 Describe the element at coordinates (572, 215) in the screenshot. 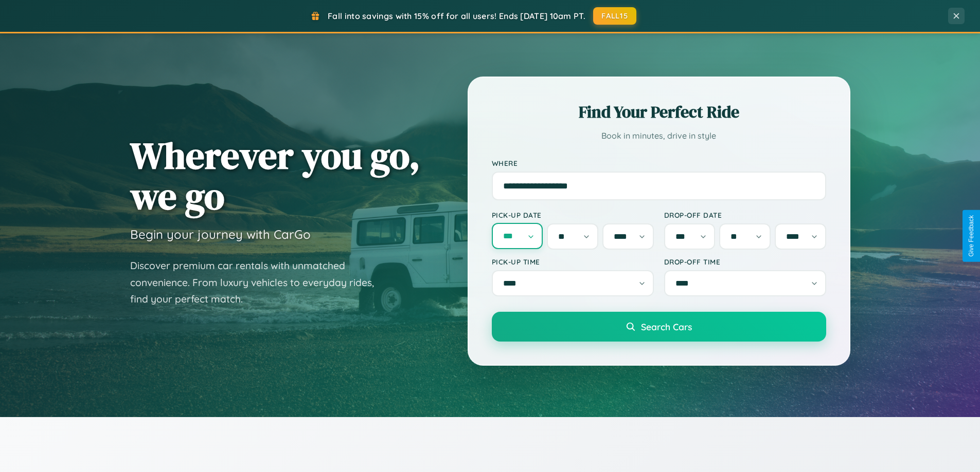

I see `label: Pick-up Date` at that location.